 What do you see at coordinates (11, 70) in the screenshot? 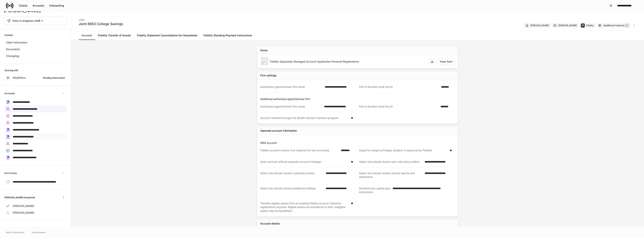
I see `h6: Syncing with` at bounding box center [11, 70].